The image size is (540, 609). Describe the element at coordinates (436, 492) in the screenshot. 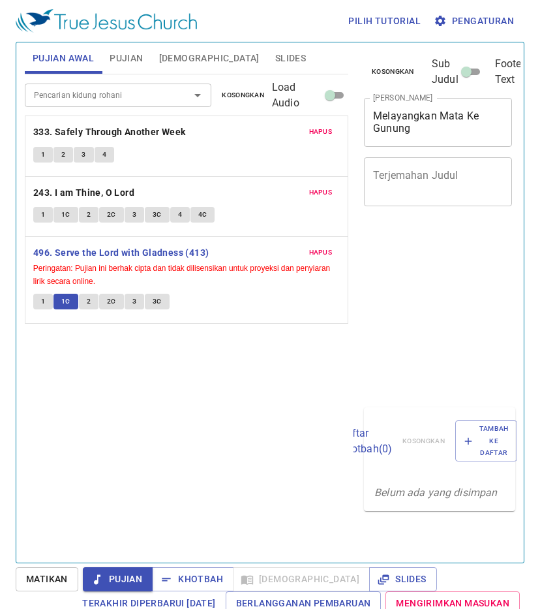

I see `i: Belum ada yang disimpan` at that location.